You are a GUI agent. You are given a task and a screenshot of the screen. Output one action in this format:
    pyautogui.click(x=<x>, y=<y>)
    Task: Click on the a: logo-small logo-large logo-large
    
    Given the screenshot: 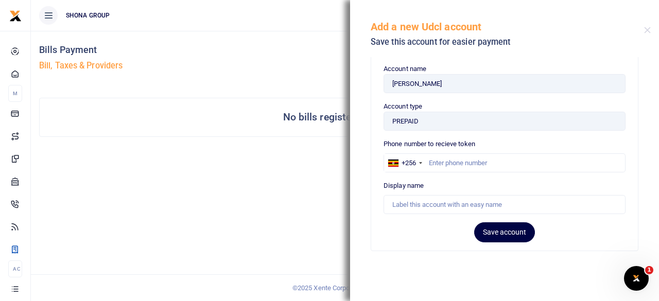 What is the action you would take?
    pyautogui.click(x=15, y=15)
    